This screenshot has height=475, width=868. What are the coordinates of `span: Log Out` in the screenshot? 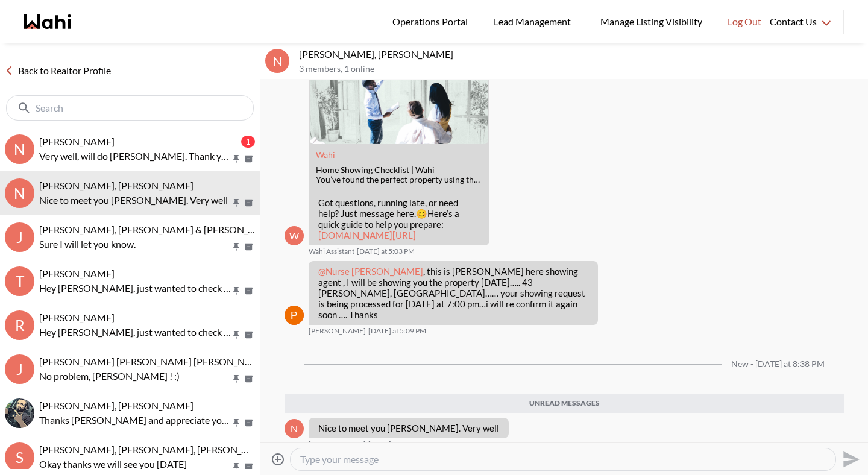 It's located at (744, 22).